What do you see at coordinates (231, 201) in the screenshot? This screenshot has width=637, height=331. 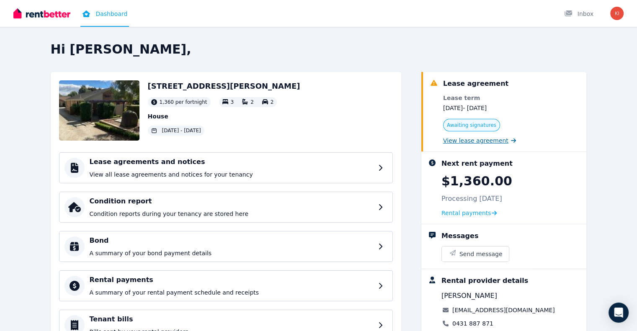 I see `h4: Condition report` at bounding box center [231, 201].